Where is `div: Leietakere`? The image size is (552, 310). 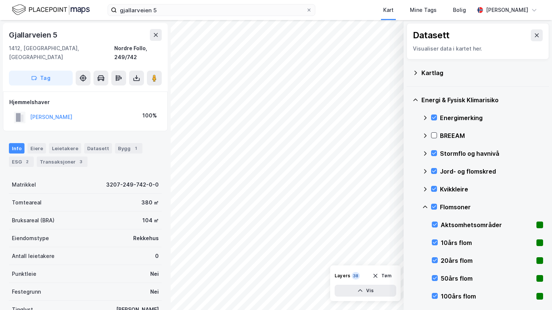
div: Leietakere is located at coordinates (65, 148).